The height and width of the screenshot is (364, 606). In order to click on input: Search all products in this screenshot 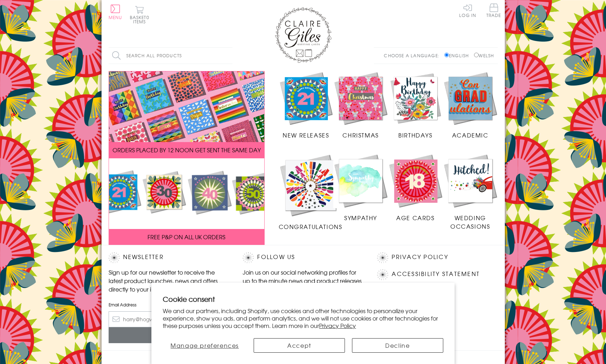, I will do `click(170, 56)`.